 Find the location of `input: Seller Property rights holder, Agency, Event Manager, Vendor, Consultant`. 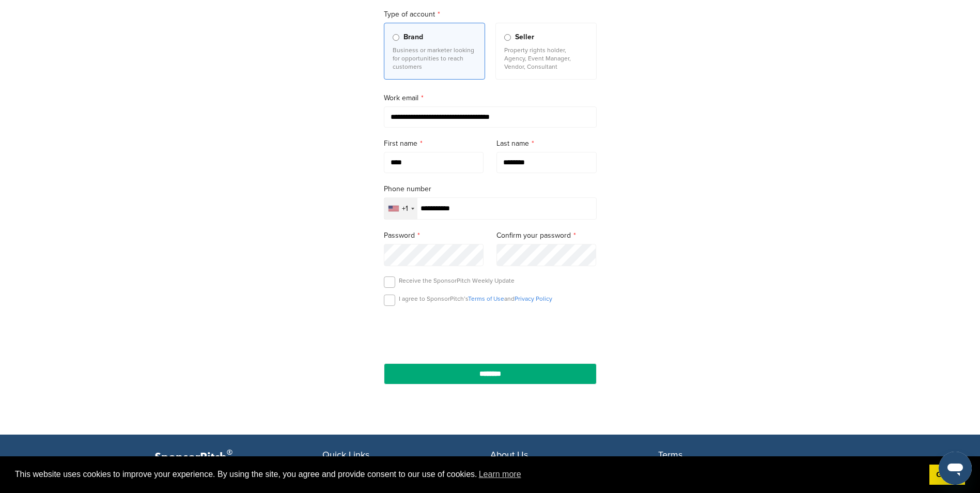

input: Seller Property rights holder, Agency, Event Manager, Vendor, Consultant is located at coordinates (507, 37).